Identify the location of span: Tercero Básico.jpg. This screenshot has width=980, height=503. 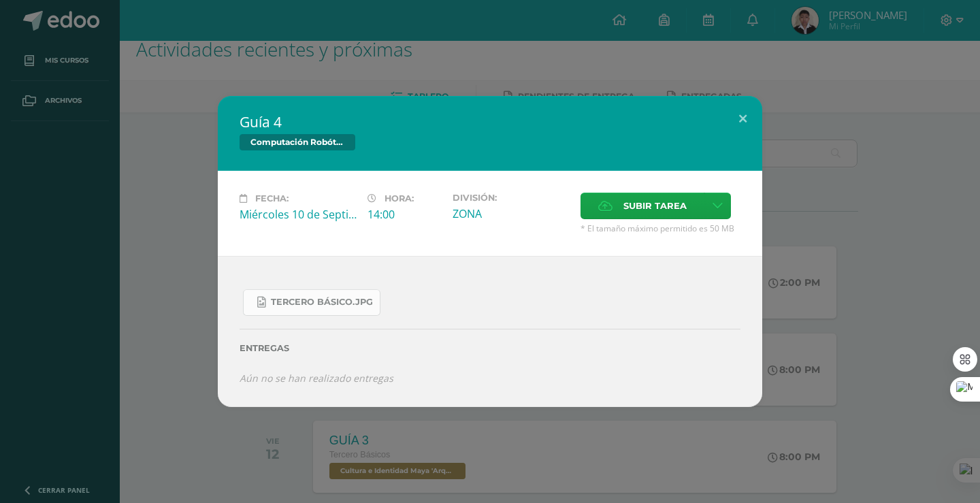
(322, 302).